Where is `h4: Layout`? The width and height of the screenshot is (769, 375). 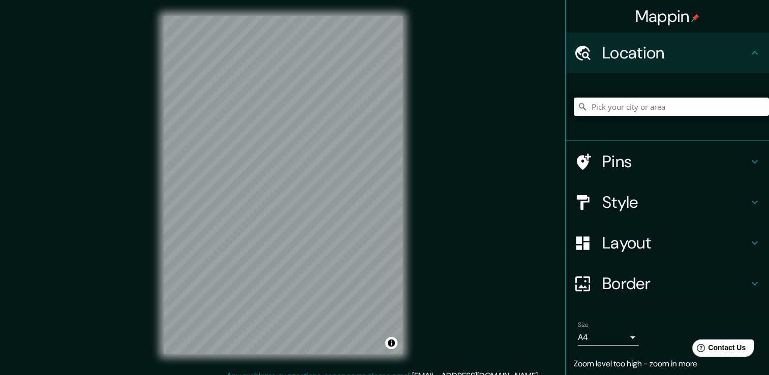 h4: Layout is located at coordinates (675, 243).